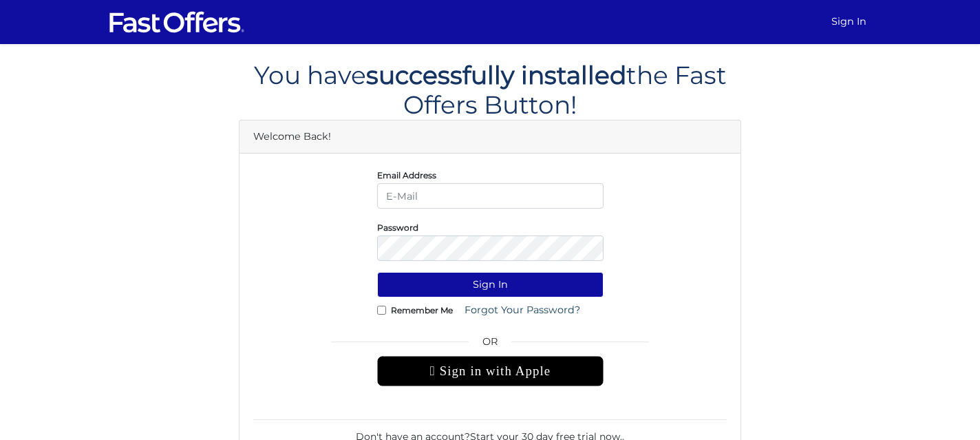  What do you see at coordinates (422, 310) in the screenshot?
I see `label: Remember Me` at bounding box center [422, 310].